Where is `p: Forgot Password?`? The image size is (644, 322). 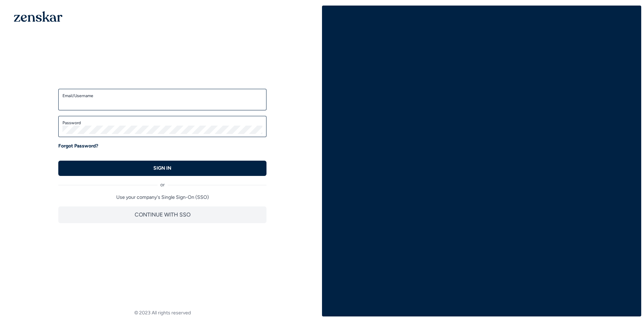 p: Forgot Password? is located at coordinates (78, 146).